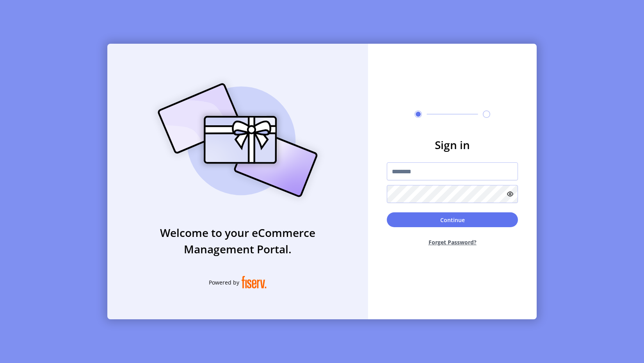 This screenshot has height=363, width=644. What do you see at coordinates (452, 242) in the screenshot?
I see `button: Forget Password?` at bounding box center [452, 242].